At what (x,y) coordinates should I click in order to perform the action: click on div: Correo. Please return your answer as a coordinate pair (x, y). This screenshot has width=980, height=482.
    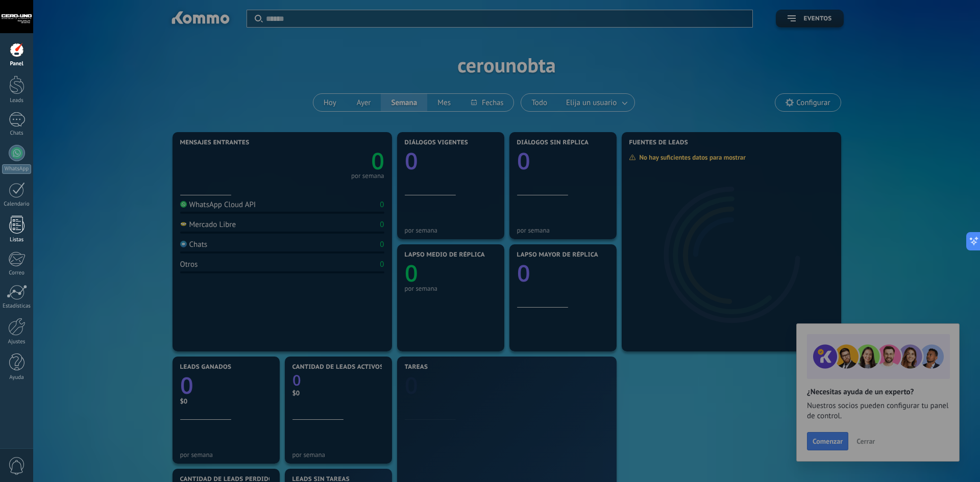
    Looking at the image, I should click on (17, 272).